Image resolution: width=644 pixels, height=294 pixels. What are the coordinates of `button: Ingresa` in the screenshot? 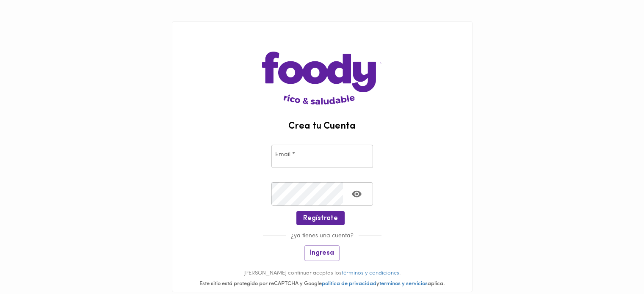 It's located at (322, 253).